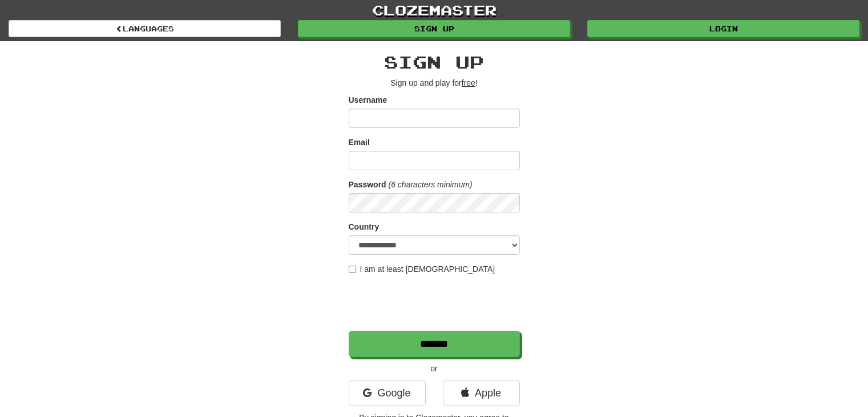 This screenshot has width=868, height=417. What do you see at coordinates (364, 227) in the screenshot?
I see `label: Country` at bounding box center [364, 227].